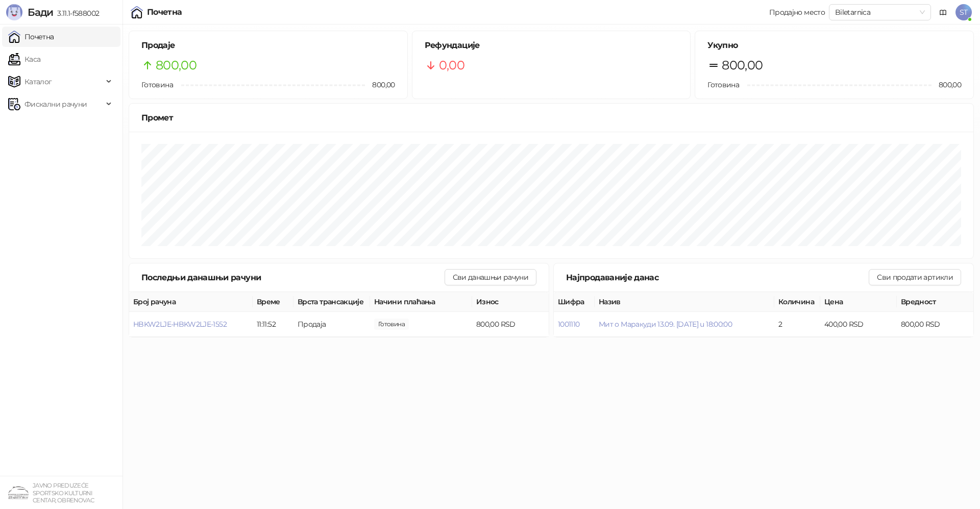 Image resolution: width=980 pixels, height=509 pixels. Describe the element at coordinates (40, 12) in the screenshot. I see `span: Бади` at that location.